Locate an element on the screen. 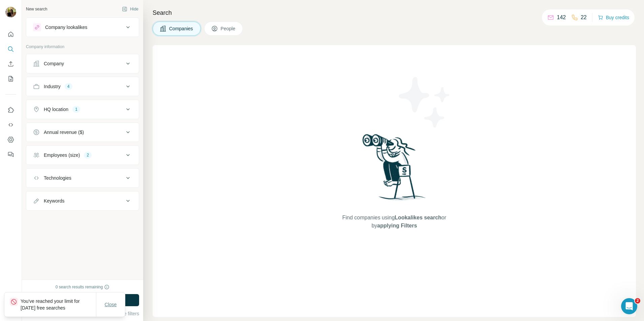 Image resolution: width=644 pixels, height=321 pixels. span: 2 is located at coordinates (637, 301).